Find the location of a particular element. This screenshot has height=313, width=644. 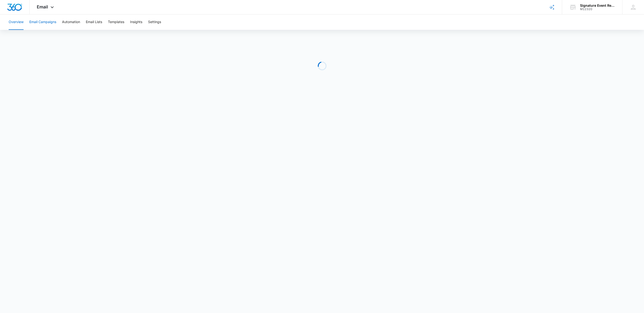

div: account name is located at coordinates (597, 5).